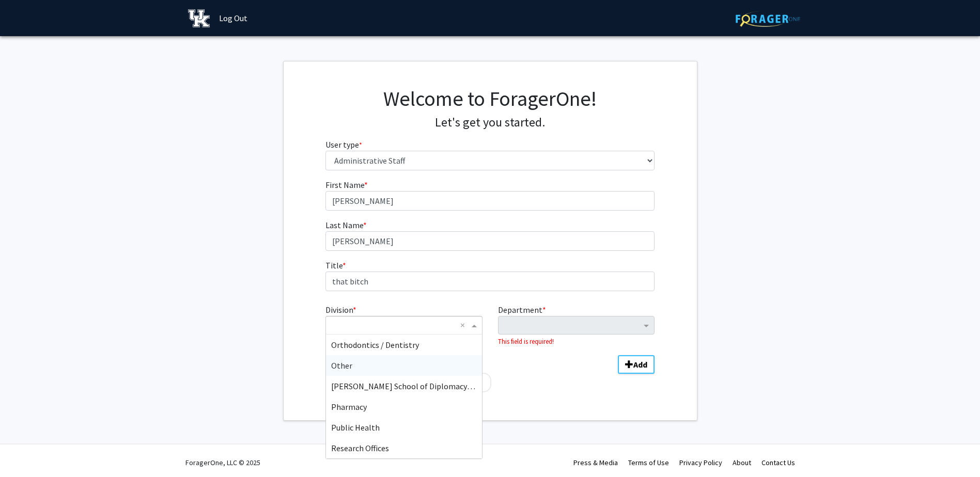  Describe the element at coordinates (576, 325) in the screenshot. I see `div: Department` at that location.